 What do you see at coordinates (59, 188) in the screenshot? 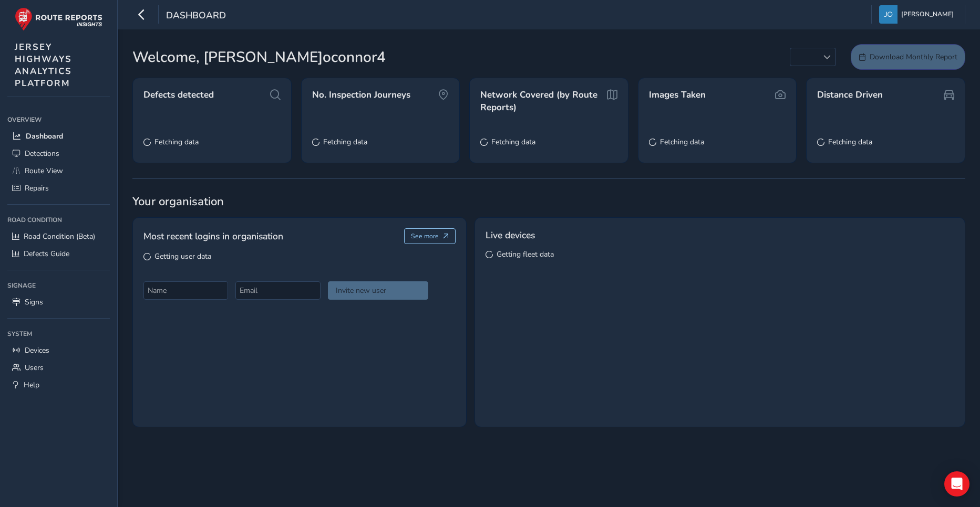
I see `a: Repairs` at bounding box center [59, 188].